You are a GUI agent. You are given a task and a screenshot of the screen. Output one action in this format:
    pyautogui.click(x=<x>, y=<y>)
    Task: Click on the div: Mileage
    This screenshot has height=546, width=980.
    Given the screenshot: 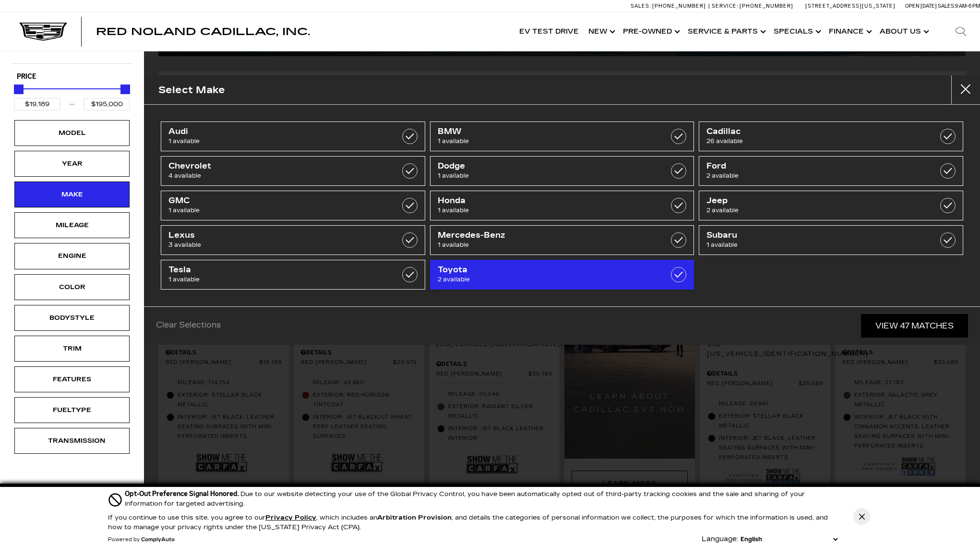 What is the action you would take?
    pyautogui.click(x=72, y=225)
    